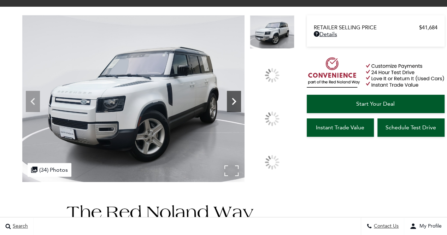 The height and width of the screenshot is (235, 447). I want to click on span: Search, so click(19, 226).